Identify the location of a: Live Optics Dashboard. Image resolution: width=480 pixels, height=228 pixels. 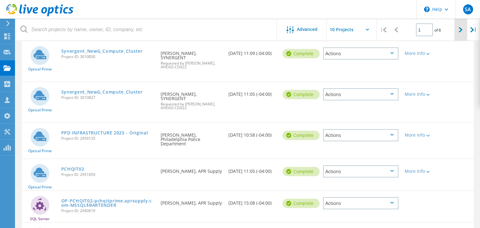
(40, 15).